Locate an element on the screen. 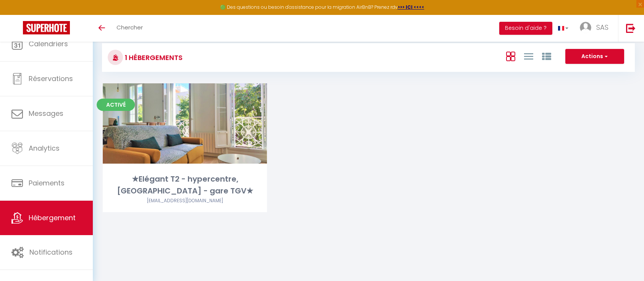  a: Chercher is located at coordinates (130, 28).